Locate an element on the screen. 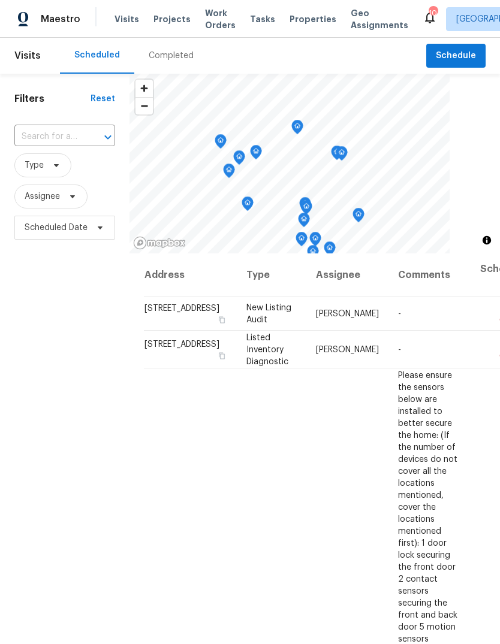  span: Type is located at coordinates (34, 165).